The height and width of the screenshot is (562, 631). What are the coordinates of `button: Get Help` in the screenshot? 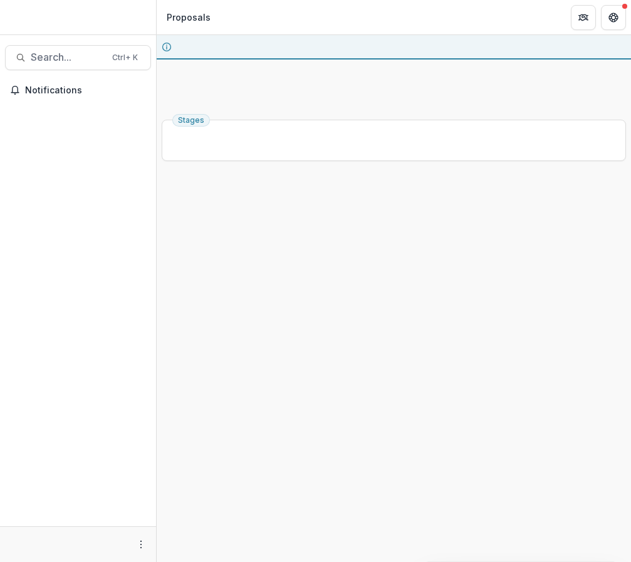 It's located at (613, 18).